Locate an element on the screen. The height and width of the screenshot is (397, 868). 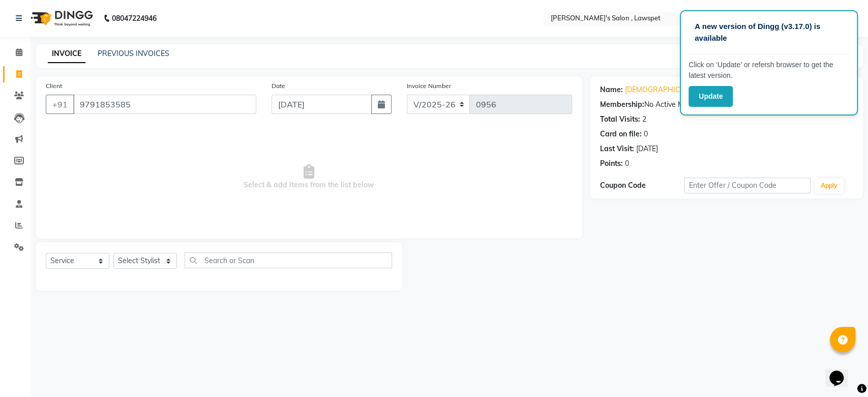
a: INVOICE is located at coordinates (67, 54).